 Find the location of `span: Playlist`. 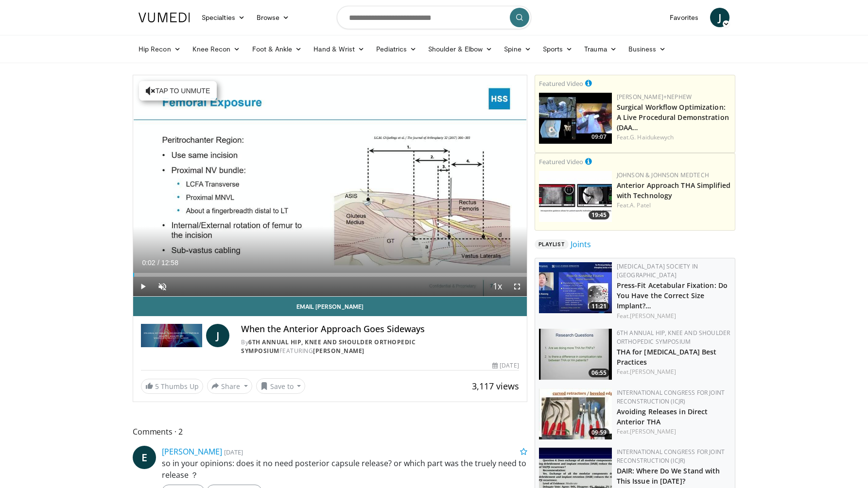

span: Playlist is located at coordinates (551, 244).